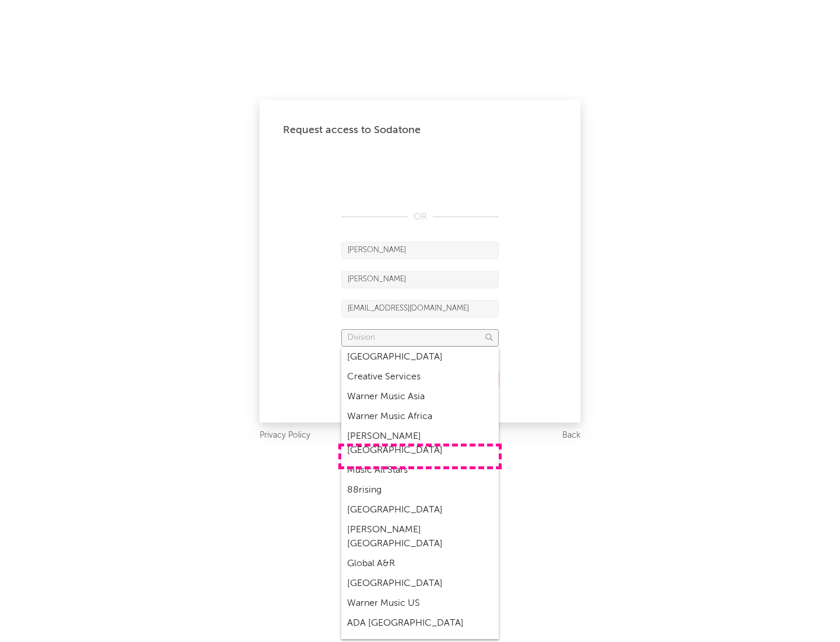 The width and height of the screenshot is (840, 642). What do you see at coordinates (571, 435) in the screenshot?
I see `a: Back` at bounding box center [571, 435].